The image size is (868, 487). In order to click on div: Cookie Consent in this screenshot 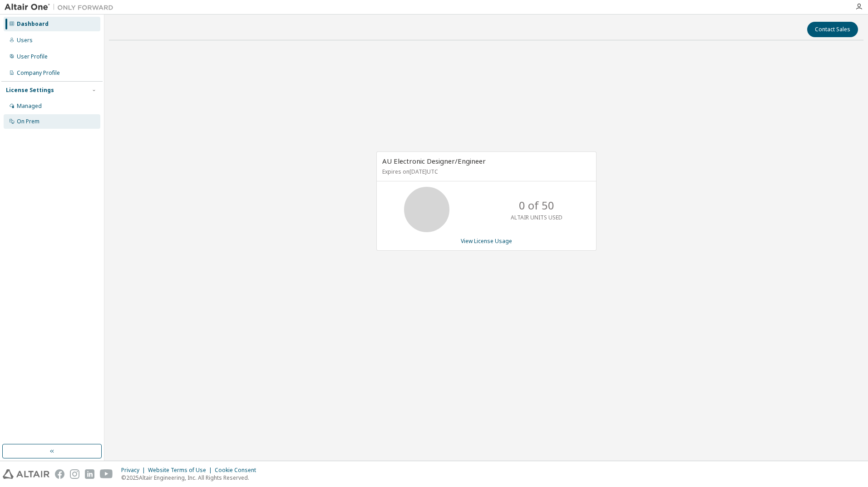, I will do `click(238, 471)`.